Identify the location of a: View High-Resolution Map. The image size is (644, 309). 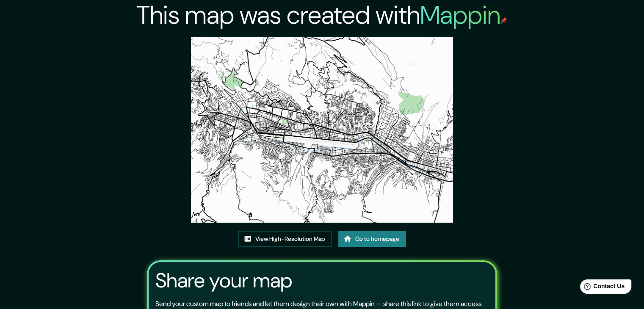
(285, 239).